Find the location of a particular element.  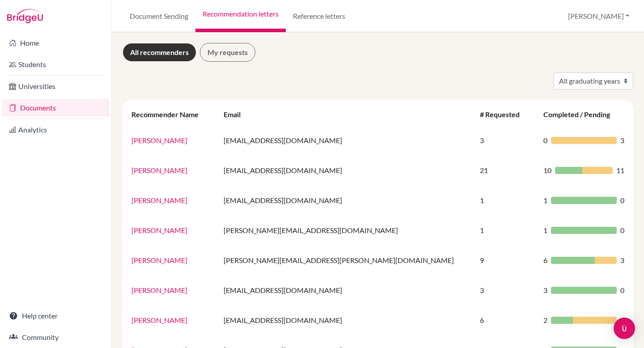

div: Open Intercom Messenger is located at coordinates (624, 328).